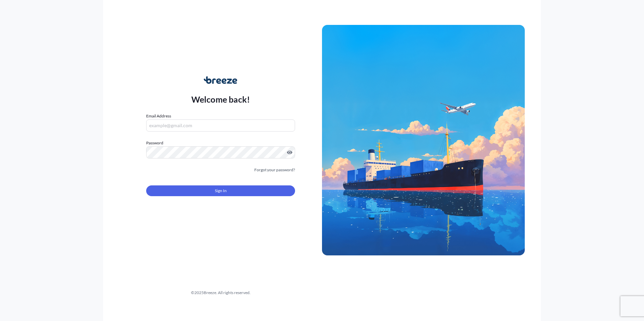 The image size is (644, 321). I want to click on a: Forgot your password?, so click(274, 170).